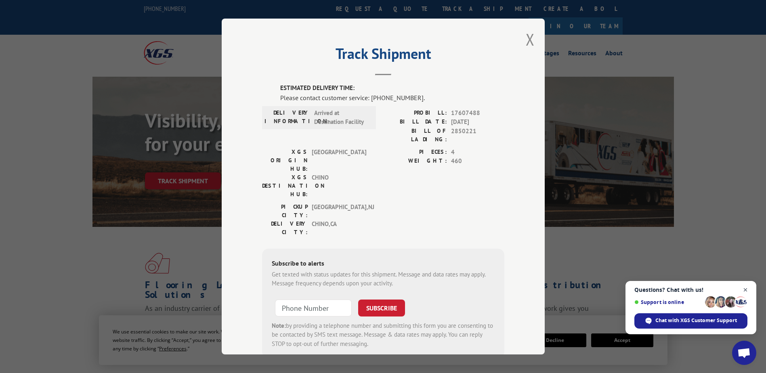 This screenshot has height=373, width=766. I want to click on div: Chat with XGS Customer Support, so click(691, 321).